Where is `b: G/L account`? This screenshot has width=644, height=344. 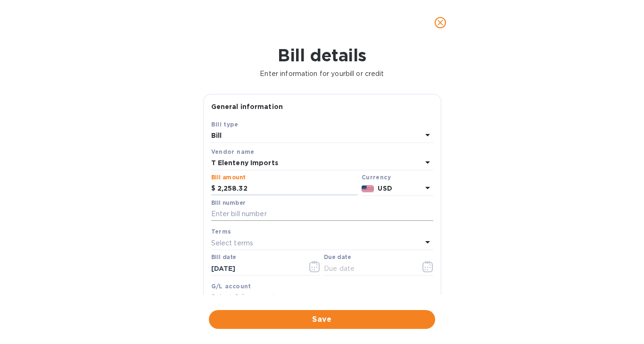
b: G/L account is located at coordinates (231, 286).